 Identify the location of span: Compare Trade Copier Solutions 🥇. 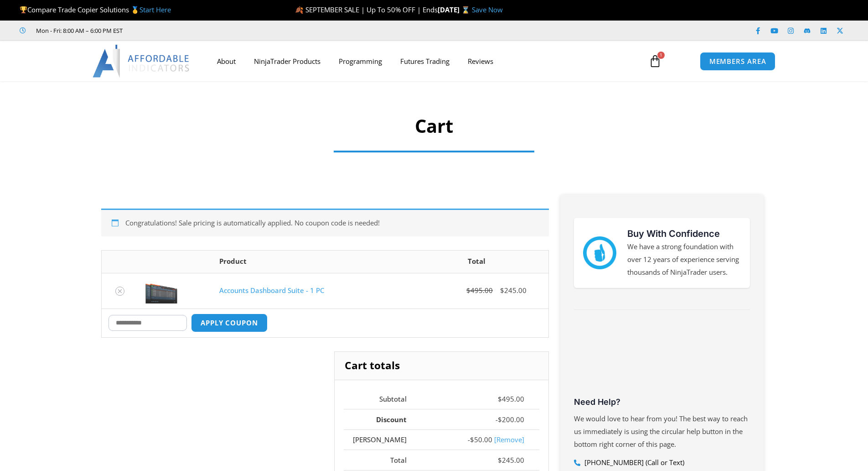
(95, 9).